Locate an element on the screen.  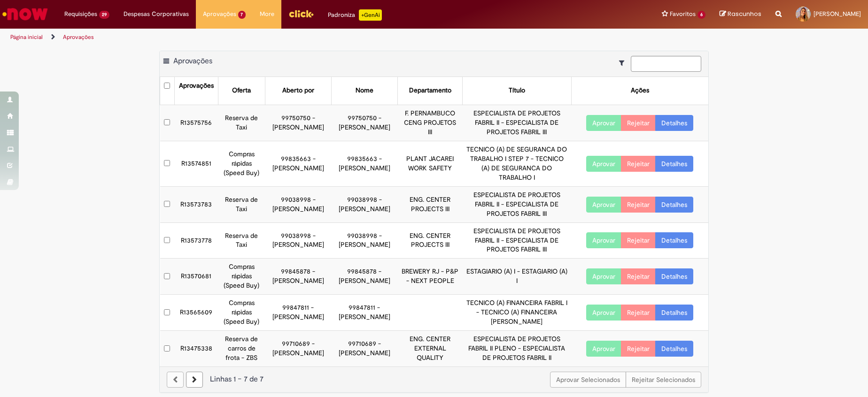
td: Reserva de carros de frota - ZBS is located at coordinates (241, 348).